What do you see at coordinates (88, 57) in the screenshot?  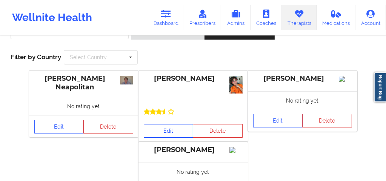 I see `div: Select Country` at bounding box center [88, 57].